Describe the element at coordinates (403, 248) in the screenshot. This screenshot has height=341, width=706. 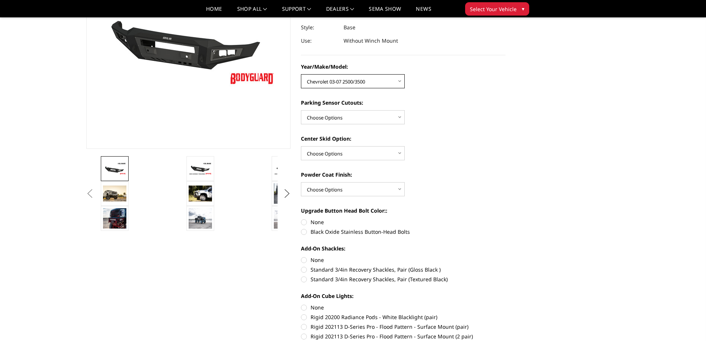
I see `label: Add-On Shackles:` at that location.